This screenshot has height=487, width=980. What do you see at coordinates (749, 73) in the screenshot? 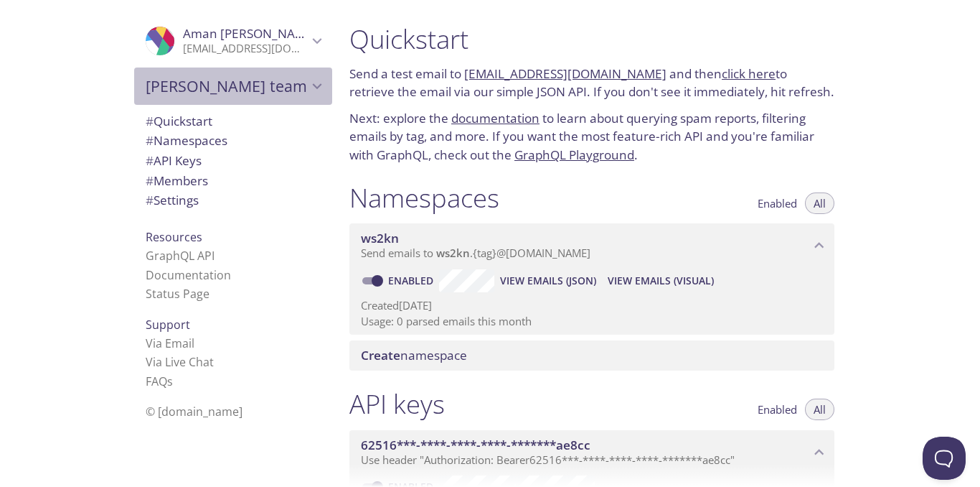
I see `a: click here` at bounding box center [749, 73].